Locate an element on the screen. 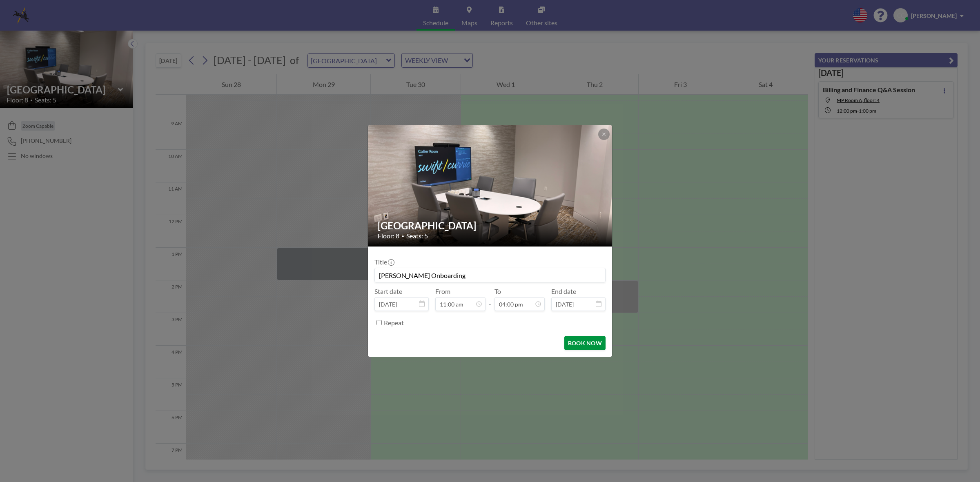 The height and width of the screenshot is (482, 980). span: Floor: 8 is located at coordinates (388, 236).